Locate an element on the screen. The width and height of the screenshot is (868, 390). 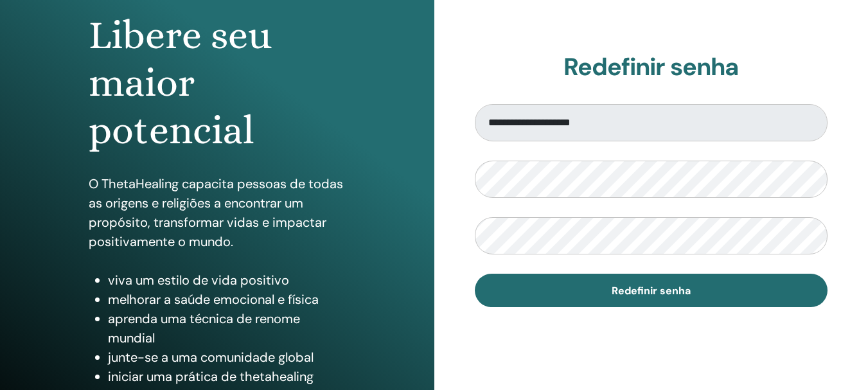
font: melhorar a saúde emocional e física is located at coordinates (213, 300).